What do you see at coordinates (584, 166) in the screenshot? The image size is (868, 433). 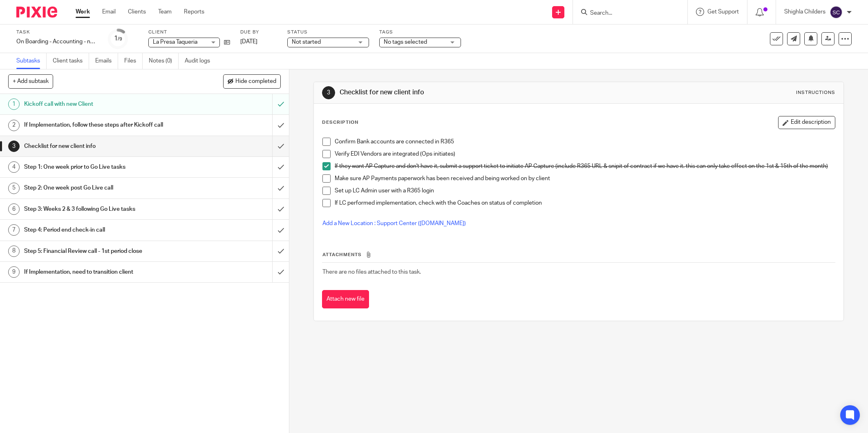 I see `p: If they want AP Capture and don't have it, submit a support ticket to initiate AP Capture (includ...` at bounding box center [584, 166].